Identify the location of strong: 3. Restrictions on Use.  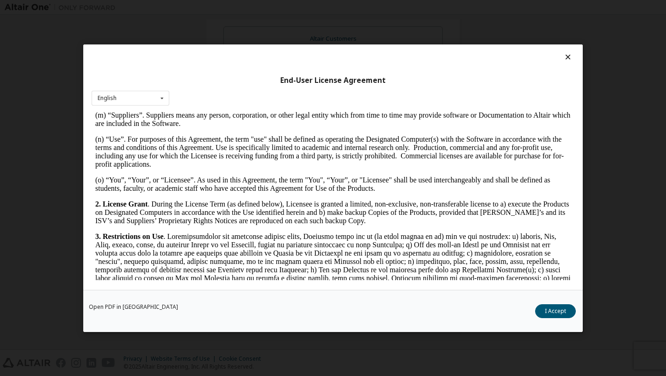
(38, 125).